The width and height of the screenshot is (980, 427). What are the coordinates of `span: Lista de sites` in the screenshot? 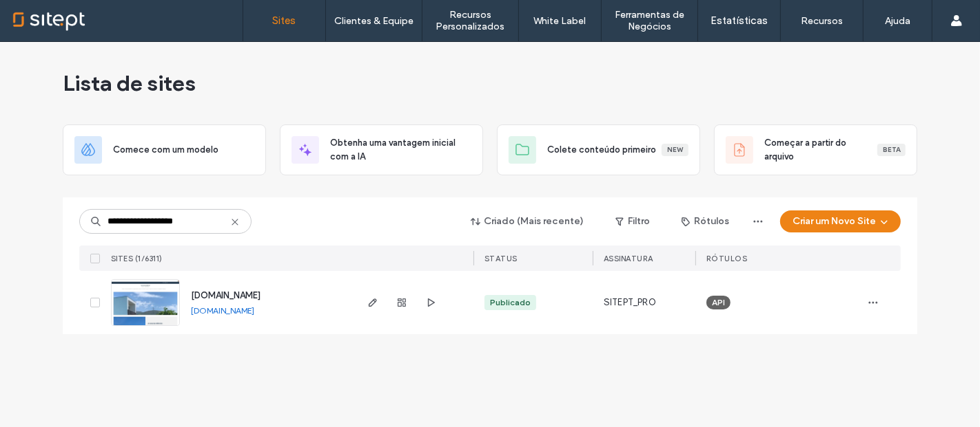 It's located at (129, 83).